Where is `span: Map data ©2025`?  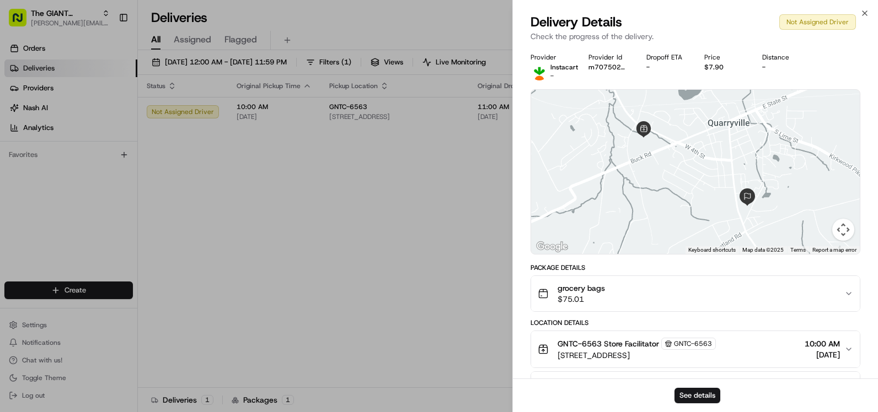 span: Map data ©2025 is located at coordinates (762, 250).